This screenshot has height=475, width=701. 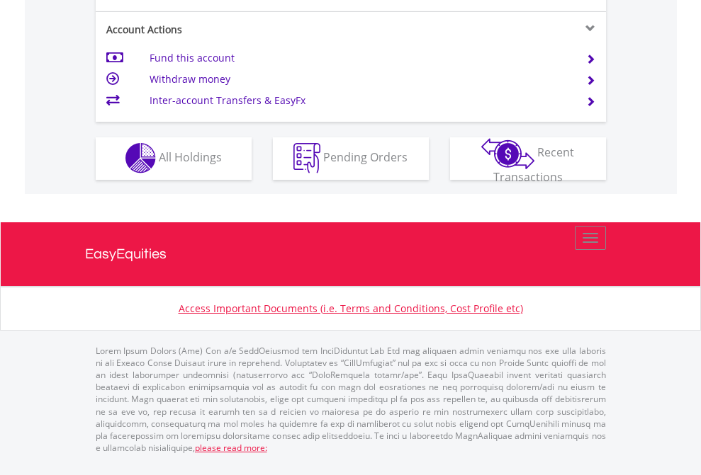 What do you see at coordinates (223, 30) in the screenshot?
I see `div: Account Actions` at bounding box center [223, 30].